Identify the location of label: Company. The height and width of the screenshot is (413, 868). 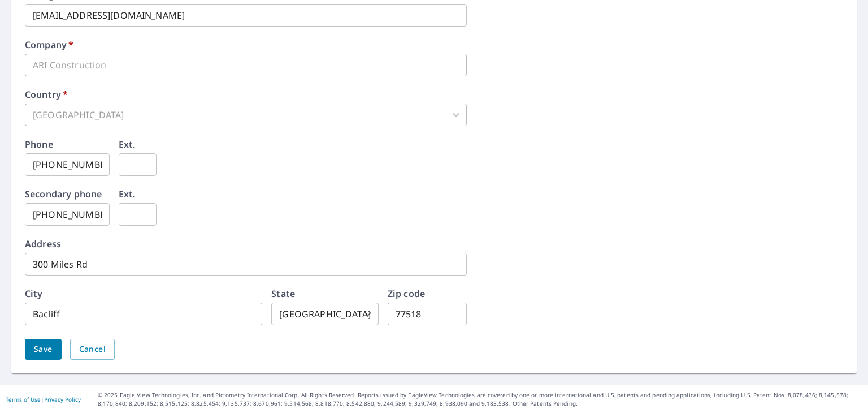
(49, 45).